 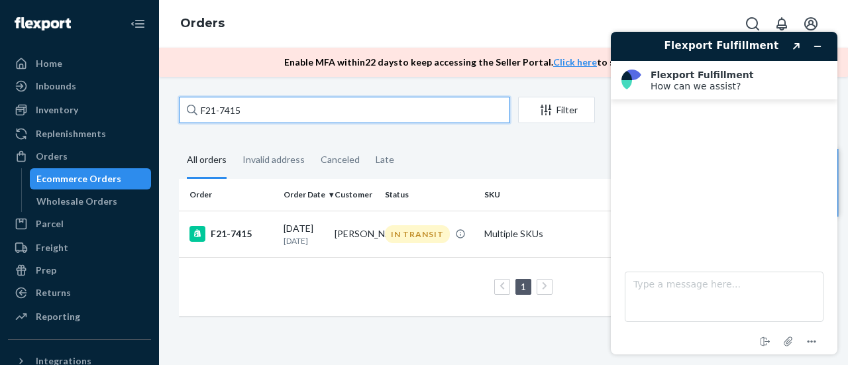 I want to click on a: Inbounds, so click(x=79, y=86).